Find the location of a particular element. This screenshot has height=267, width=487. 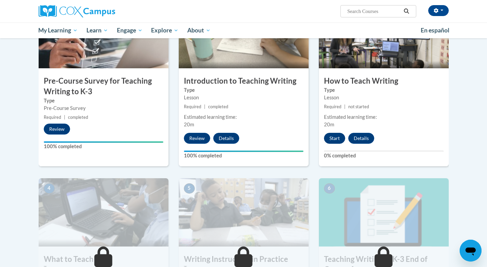

button: Start is located at coordinates (335, 138).